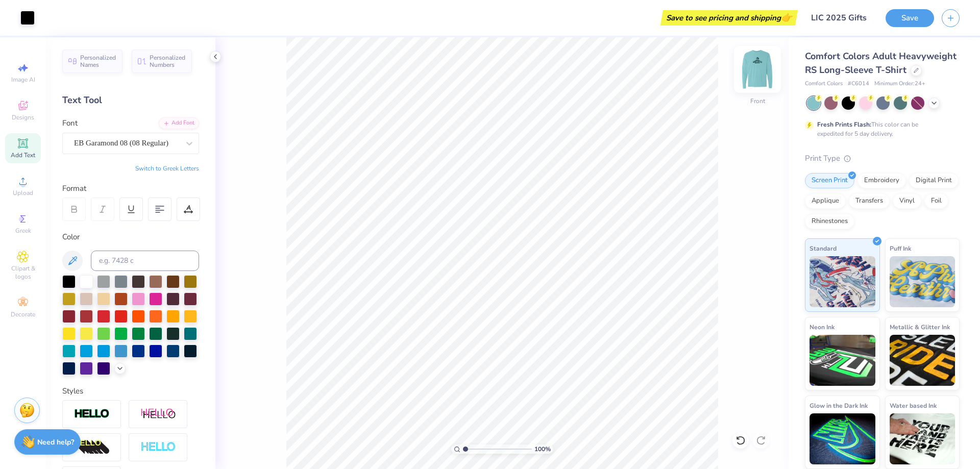 The width and height of the screenshot is (980, 469). I want to click on img: Front, so click(757, 70).